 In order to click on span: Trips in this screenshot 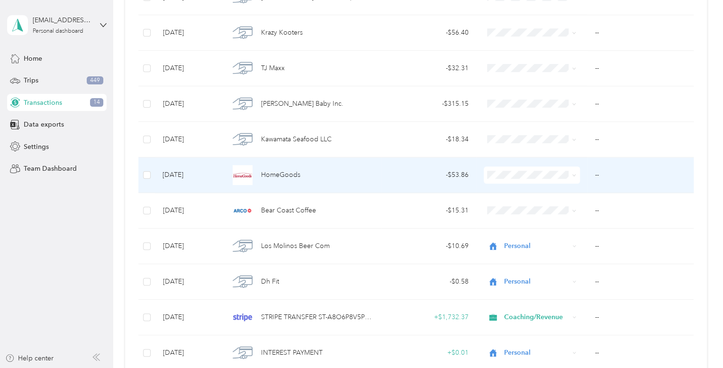, I will do `click(31, 80)`.